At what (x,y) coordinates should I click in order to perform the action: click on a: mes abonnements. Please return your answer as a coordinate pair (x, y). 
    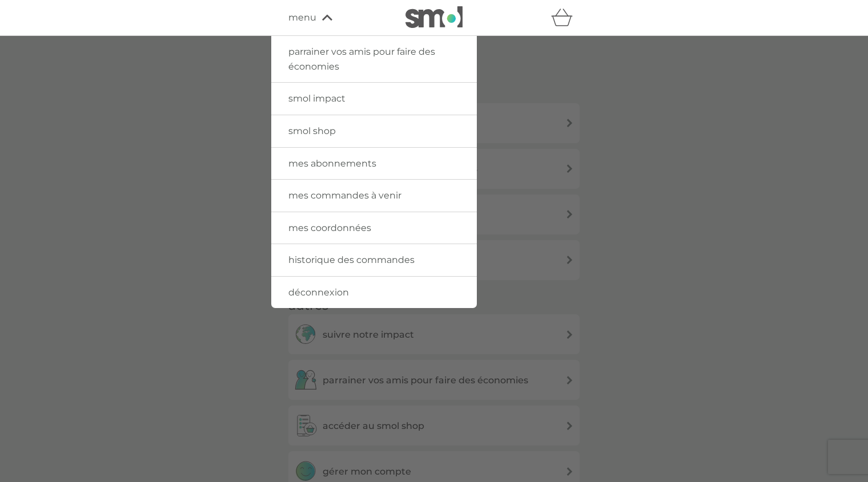
    Looking at the image, I should click on (374, 164).